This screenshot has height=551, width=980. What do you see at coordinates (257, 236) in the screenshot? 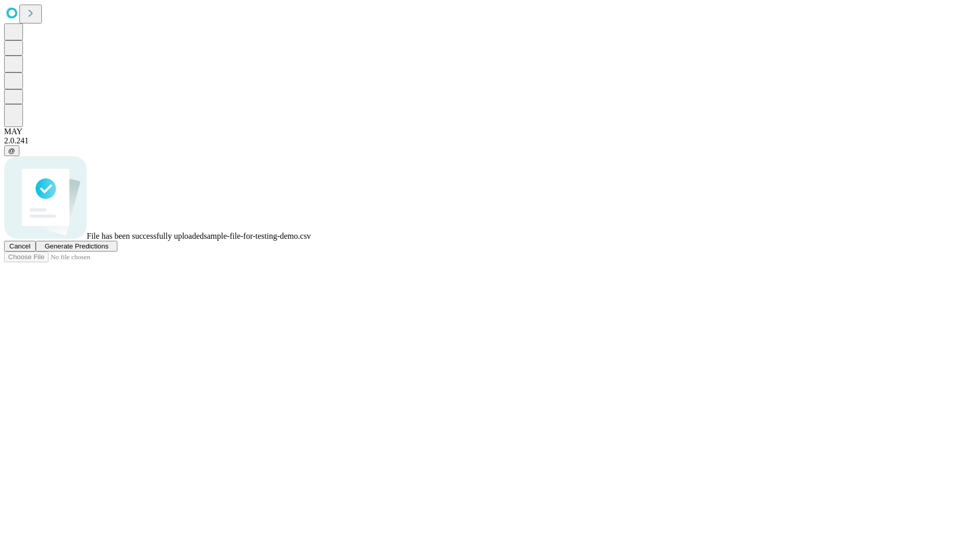
I see `span: sample-file-for-testing-demo.csv` at bounding box center [257, 236].